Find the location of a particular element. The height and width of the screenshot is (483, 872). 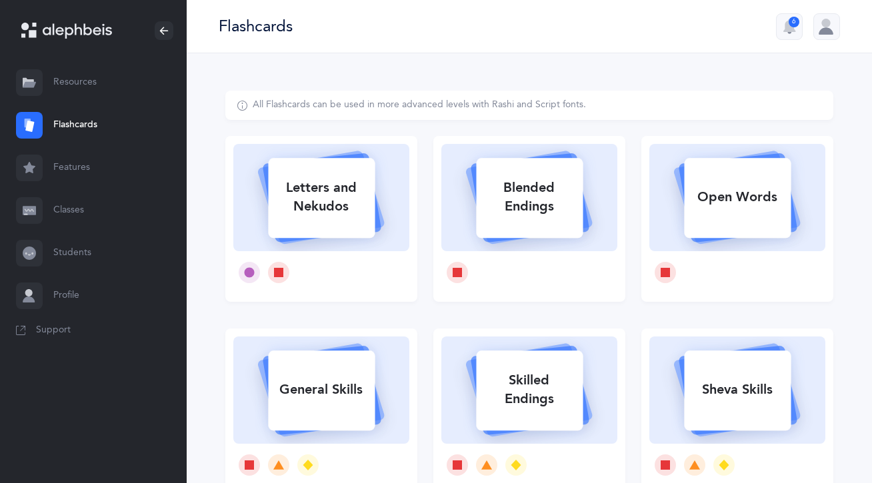

span: Support is located at coordinates (53, 331).